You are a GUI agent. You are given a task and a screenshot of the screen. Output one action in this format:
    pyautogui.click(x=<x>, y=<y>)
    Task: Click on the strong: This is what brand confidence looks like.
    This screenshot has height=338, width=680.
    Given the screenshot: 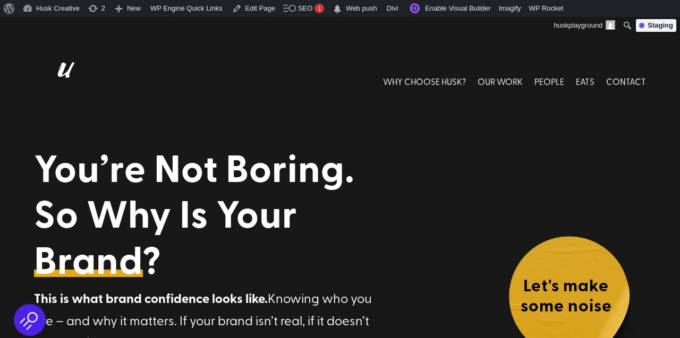 What is the action you would take?
    pyautogui.click(x=151, y=298)
    